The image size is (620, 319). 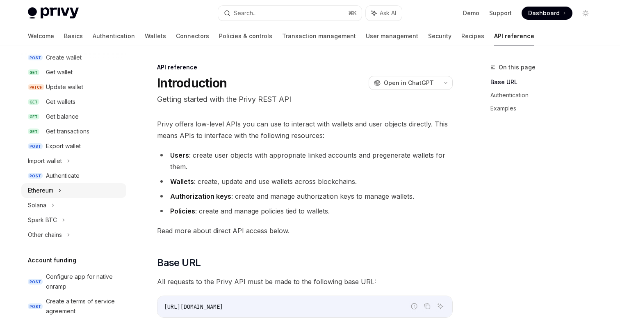 What do you see at coordinates (155, 36) in the screenshot?
I see `a: Wallets` at bounding box center [155, 36].